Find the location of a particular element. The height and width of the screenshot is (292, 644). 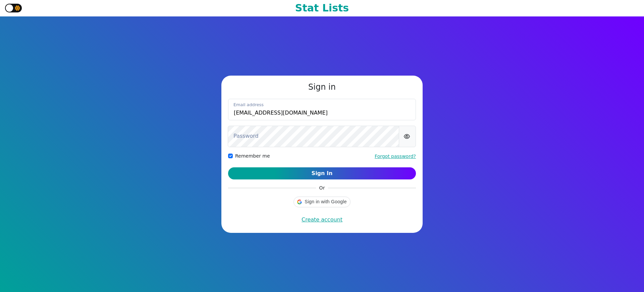

a: Create account is located at coordinates (322, 219).